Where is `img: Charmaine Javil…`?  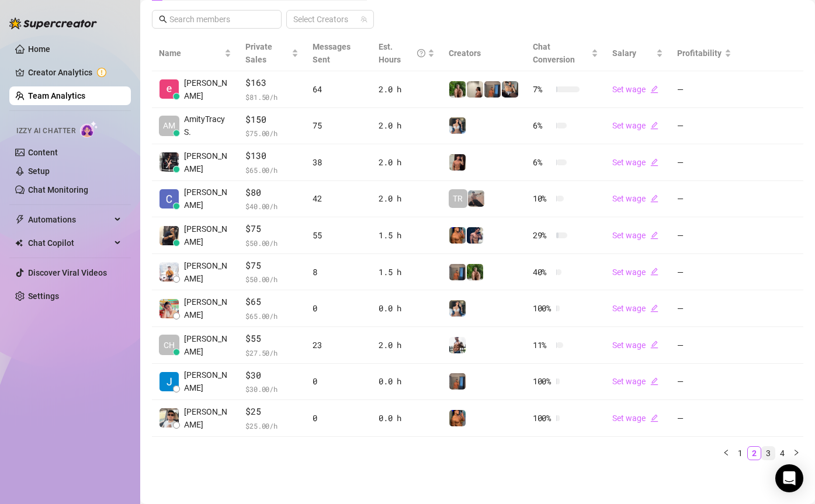 img: Charmaine Javil… is located at coordinates (169, 198).